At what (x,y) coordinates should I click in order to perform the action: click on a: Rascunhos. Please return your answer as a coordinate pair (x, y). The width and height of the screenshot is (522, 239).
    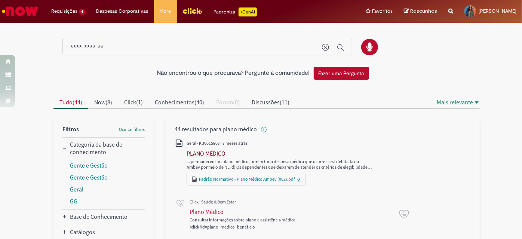
    Looking at the image, I should click on (421, 11).